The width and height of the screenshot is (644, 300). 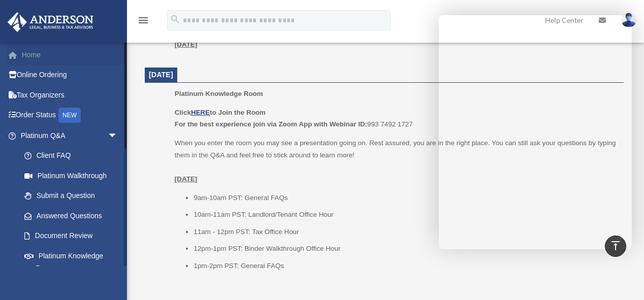 What do you see at coordinates (73, 155) in the screenshot?
I see `a: Client FAQ` at bounding box center [73, 155].